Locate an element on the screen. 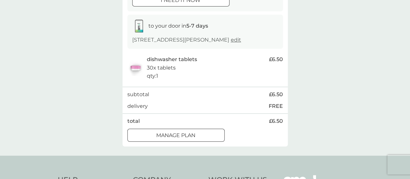 The height and width of the screenshot is (179, 410). span: edit is located at coordinates (236, 40).